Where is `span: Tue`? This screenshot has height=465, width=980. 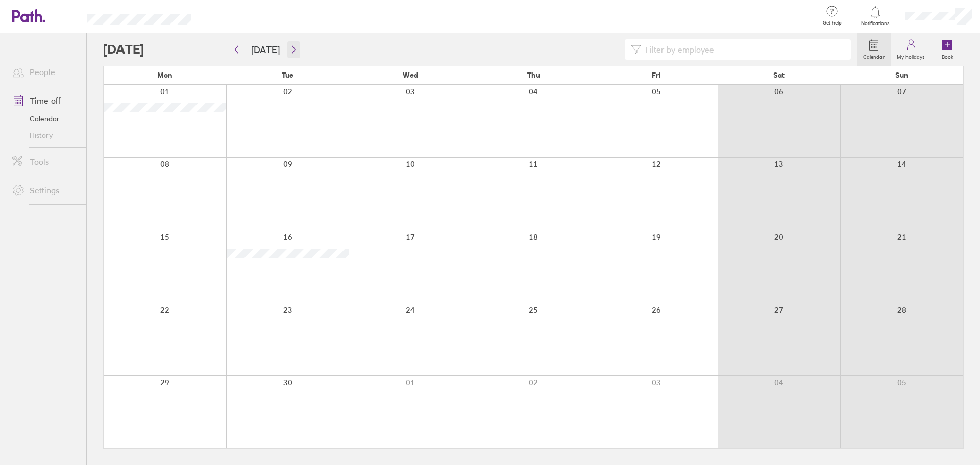 span: Tue is located at coordinates (287, 75).